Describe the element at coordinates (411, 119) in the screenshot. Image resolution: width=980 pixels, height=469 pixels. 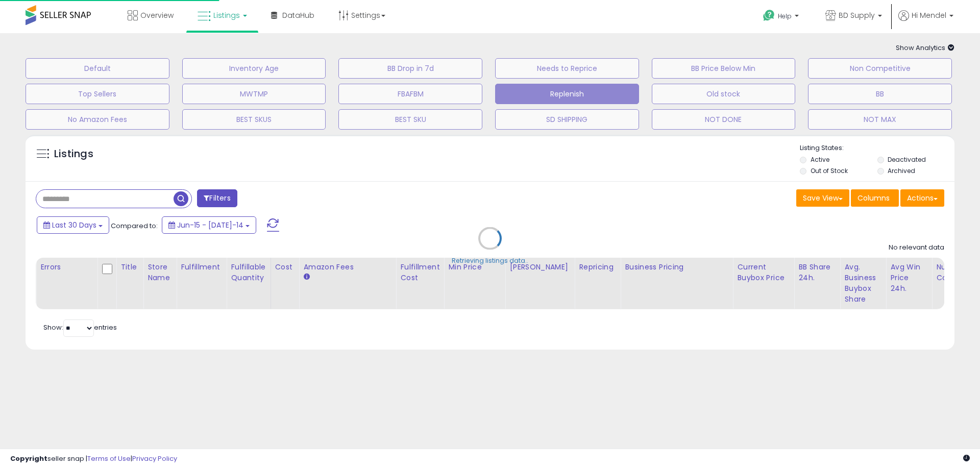
I see `button: BEST SKU` at that location.